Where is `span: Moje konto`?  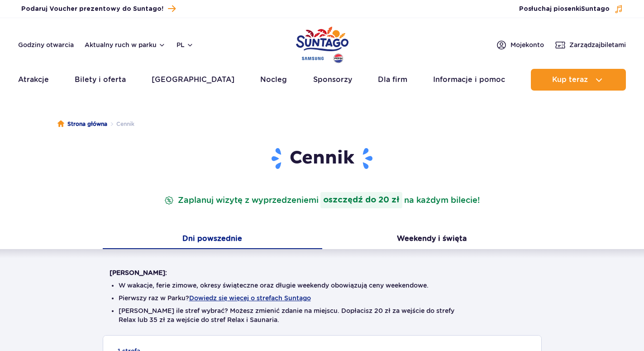 span: Moje konto is located at coordinates (527, 45).